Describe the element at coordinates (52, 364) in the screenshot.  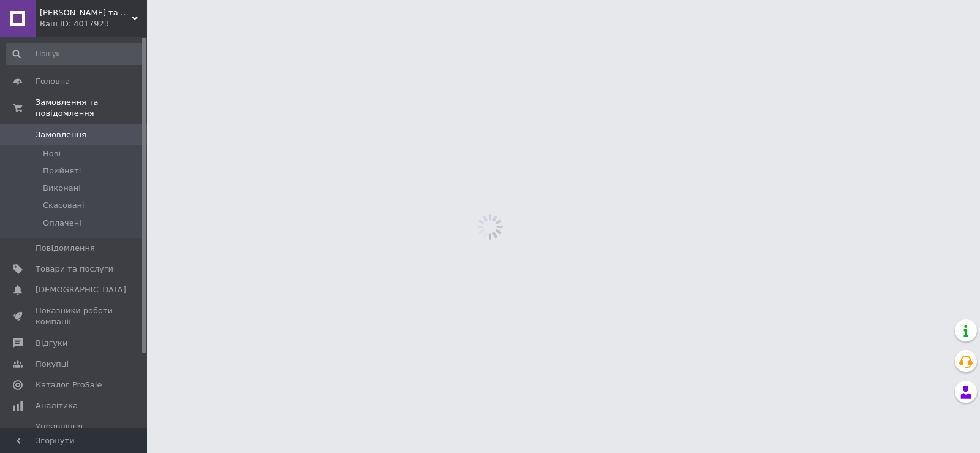
I see `span: Покупці` at that location.